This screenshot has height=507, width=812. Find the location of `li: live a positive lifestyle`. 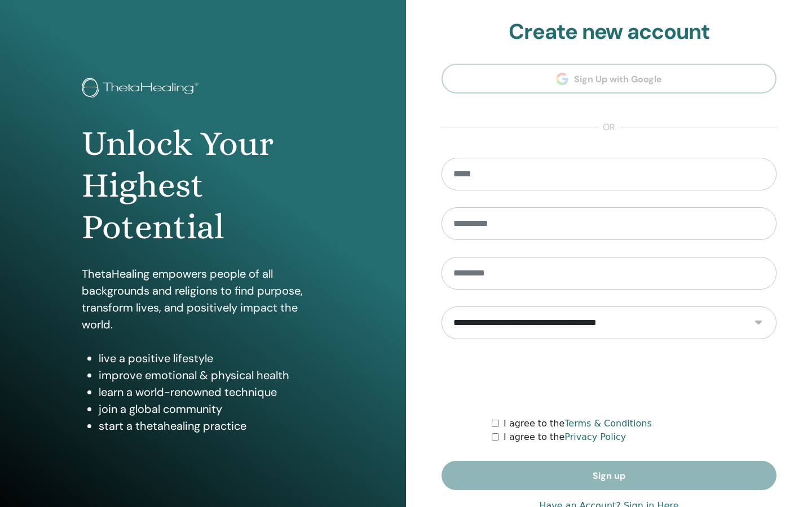

li: live a positive lifestyle is located at coordinates (211, 358).